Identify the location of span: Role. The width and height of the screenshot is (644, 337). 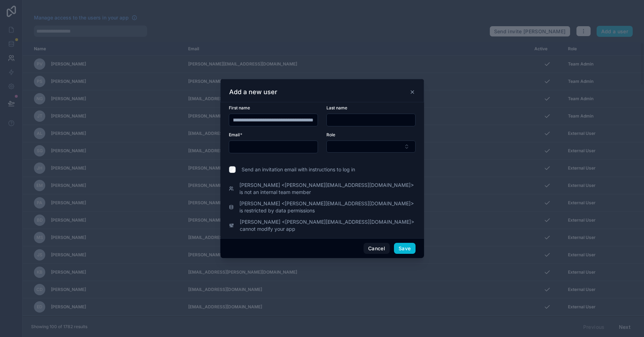
(331, 135).